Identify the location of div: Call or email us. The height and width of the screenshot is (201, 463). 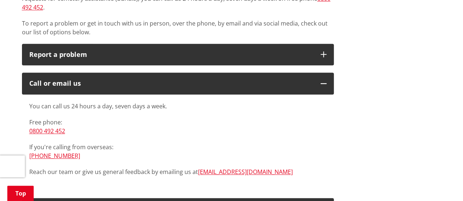
(171, 84).